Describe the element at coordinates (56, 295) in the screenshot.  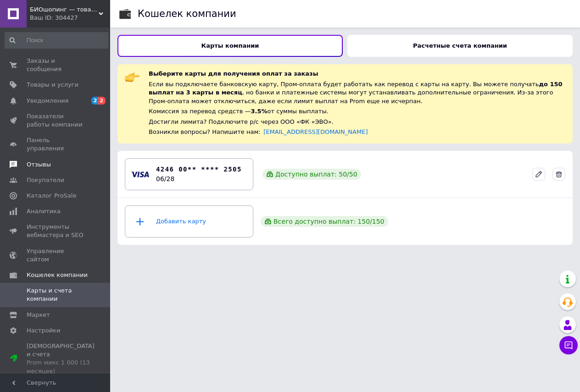
I see `span: Карты и счета компании` at that location.